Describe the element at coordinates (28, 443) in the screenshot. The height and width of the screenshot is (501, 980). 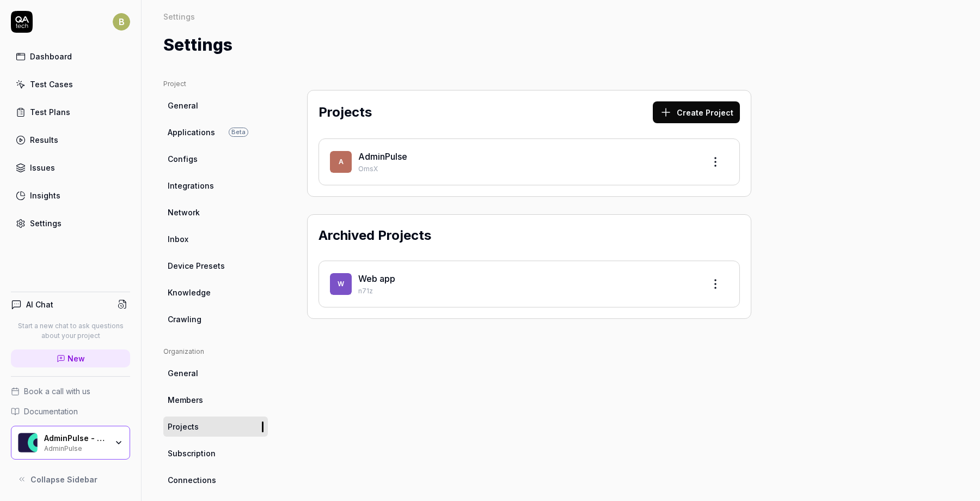
I see `img: AdminPulse - 0475.384.429 Logo` at that location.